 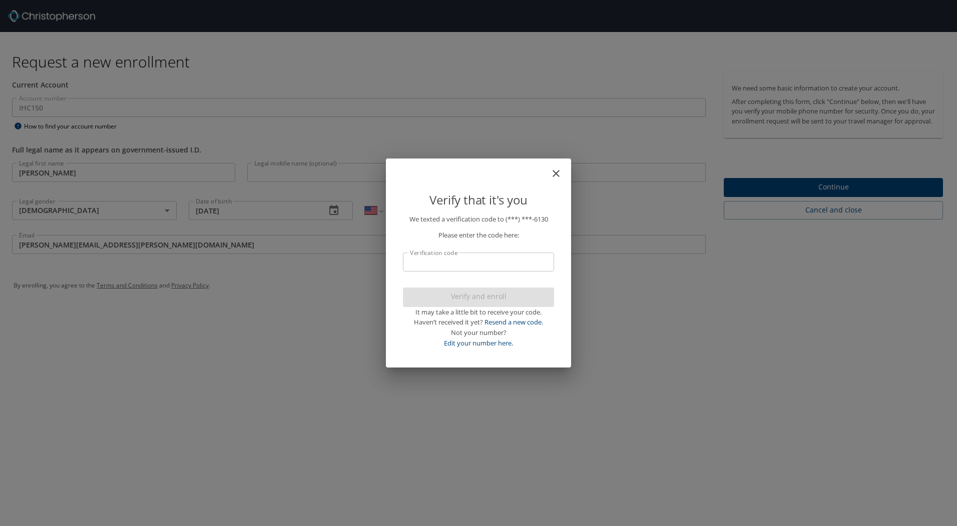 I want to click on p: Verify that it's you, so click(x=478, y=200).